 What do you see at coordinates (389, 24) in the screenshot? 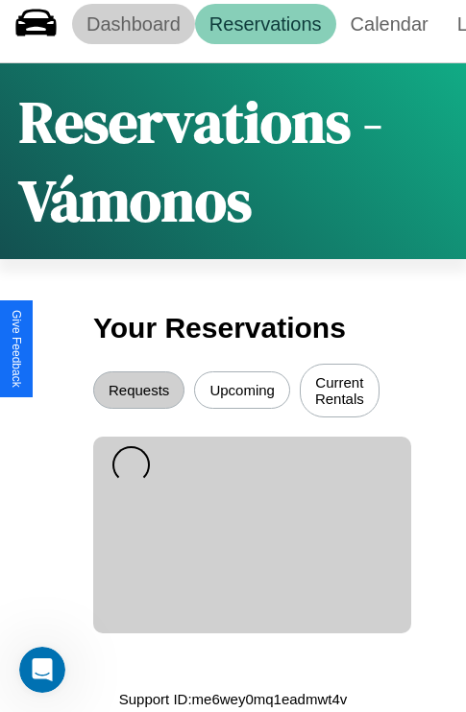
I see `a: Calendar` at bounding box center [389, 24].